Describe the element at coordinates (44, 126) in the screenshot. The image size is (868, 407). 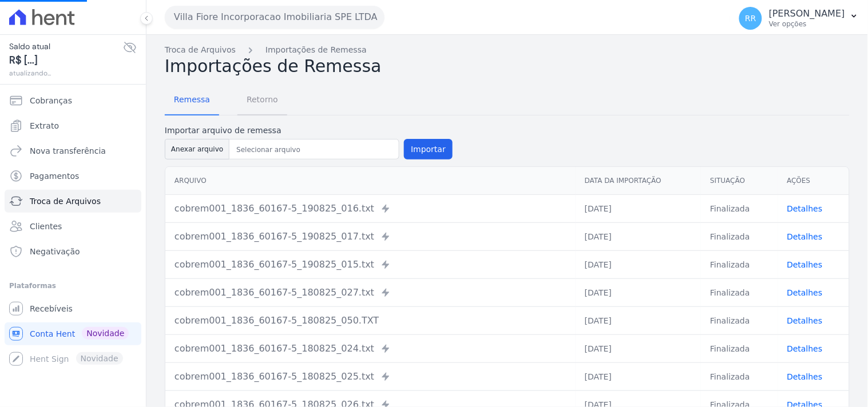
I see `span: Extrato` at that location.